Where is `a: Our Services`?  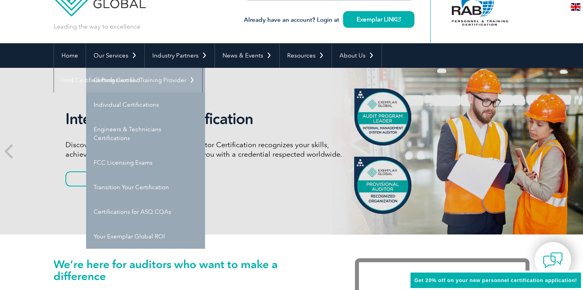
a: Our Services is located at coordinates (115, 56).